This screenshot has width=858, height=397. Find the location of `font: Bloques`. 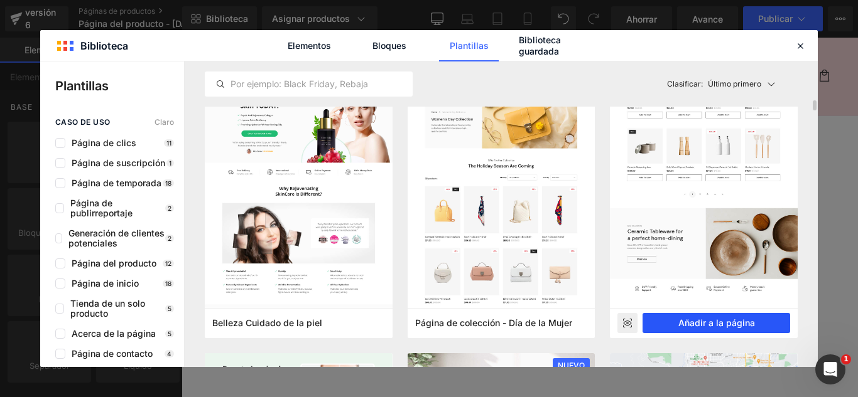

font: Bloques is located at coordinates (389, 45).